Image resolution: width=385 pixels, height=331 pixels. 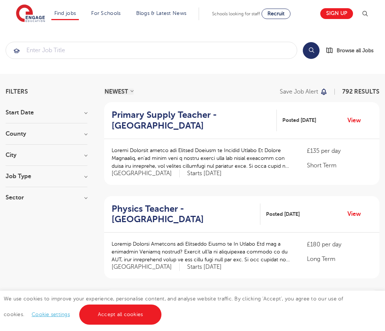 I want to click on p: £180 per day, so click(x=340, y=244).